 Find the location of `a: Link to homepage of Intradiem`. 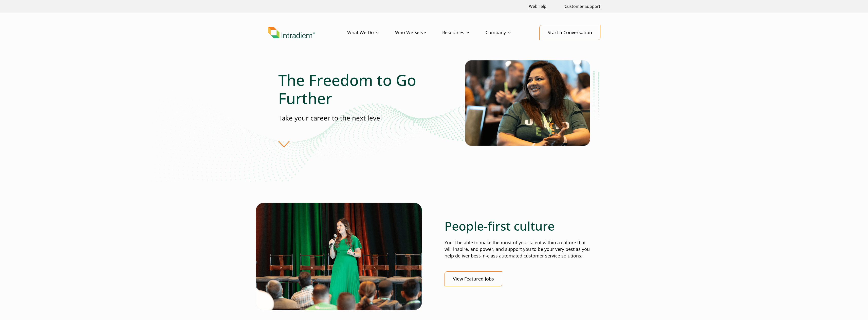

a: Link to homepage of Intradiem is located at coordinates (308, 33).